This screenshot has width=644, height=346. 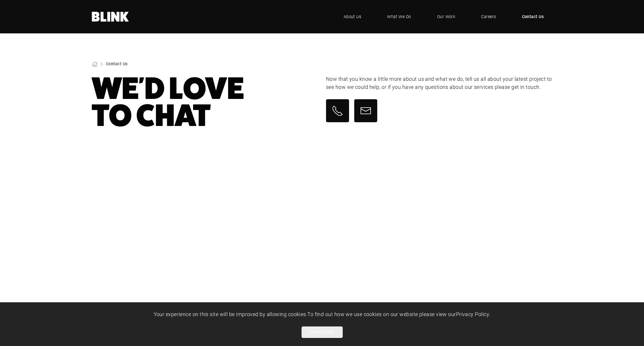 I want to click on p: Now that you know a little more about us and what we do, tell us all about your latest project to..., so click(x=439, y=83).